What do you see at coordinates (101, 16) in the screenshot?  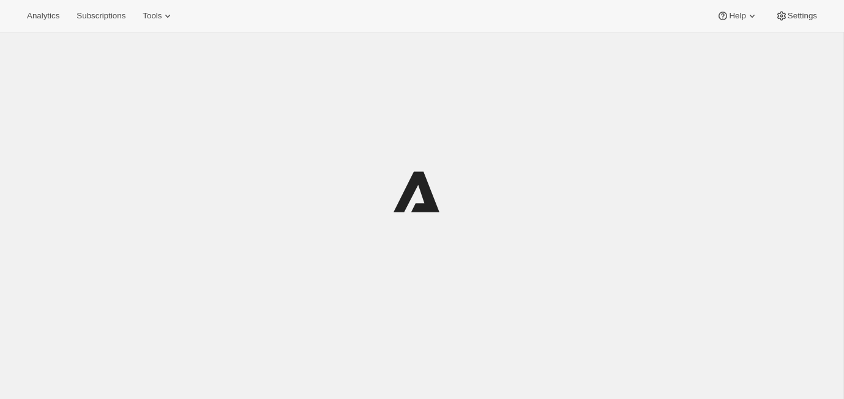 I see `span: Subscriptions` at bounding box center [101, 16].